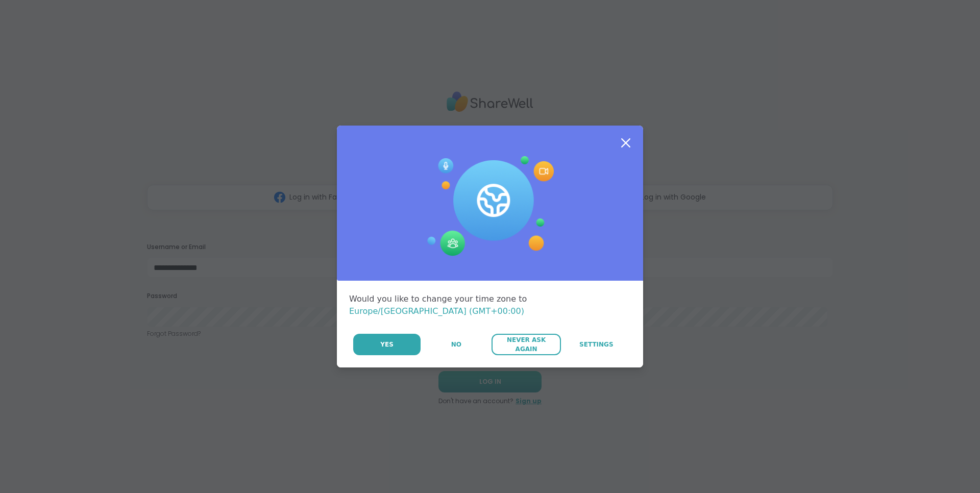  I want to click on button: No, so click(456, 345).